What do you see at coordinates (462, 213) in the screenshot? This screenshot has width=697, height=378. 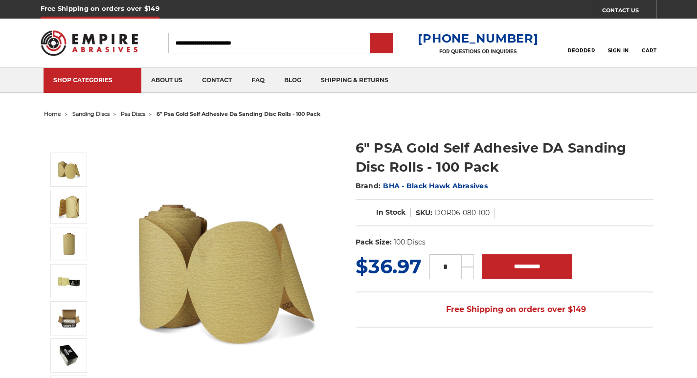 I see `dd: DOR06-080-100` at bounding box center [462, 213].